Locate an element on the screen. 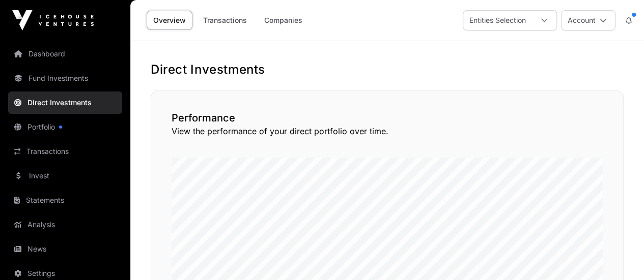  a: Dashboard is located at coordinates (65, 54).